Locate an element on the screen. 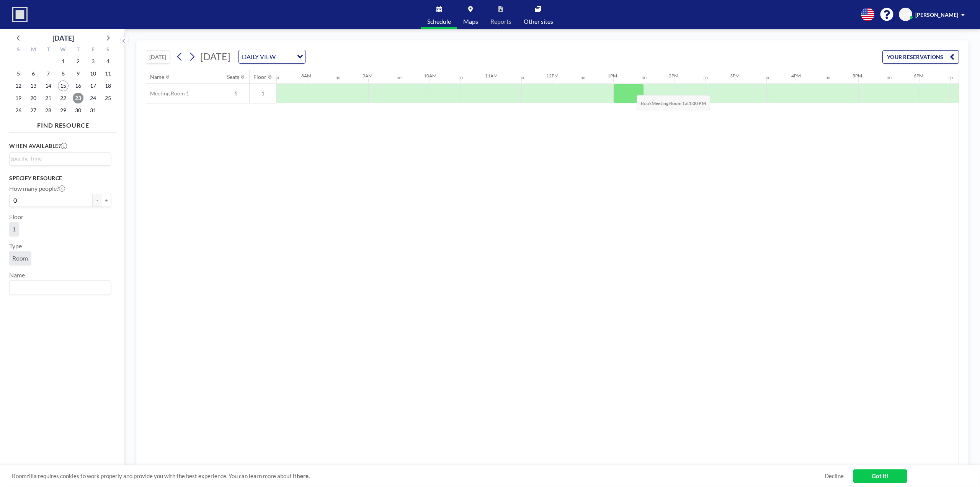 Image resolution: width=980 pixels, height=487 pixels. div: 4PM is located at coordinates (796, 75).